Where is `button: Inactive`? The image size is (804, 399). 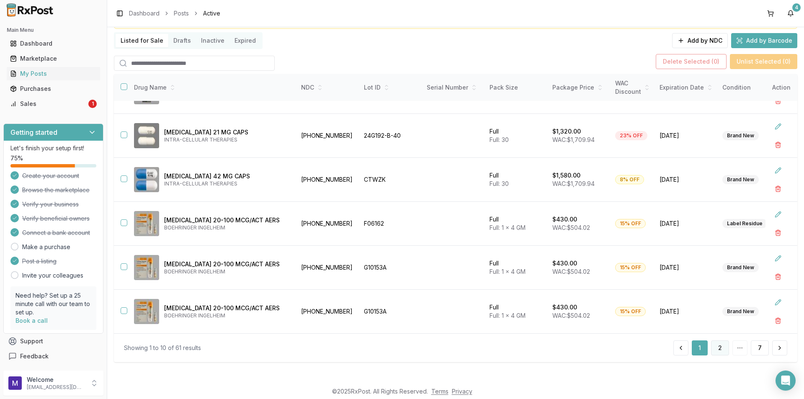 button: Inactive is located at coordinates (213, 41).